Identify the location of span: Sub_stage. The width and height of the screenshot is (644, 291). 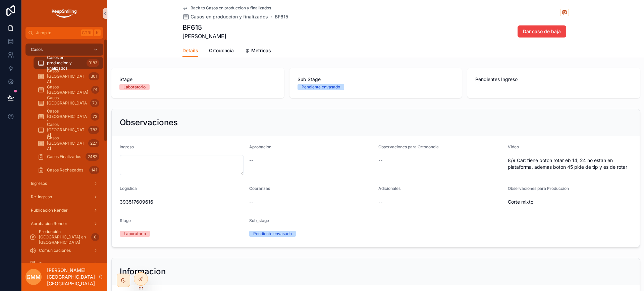
(259, 220).